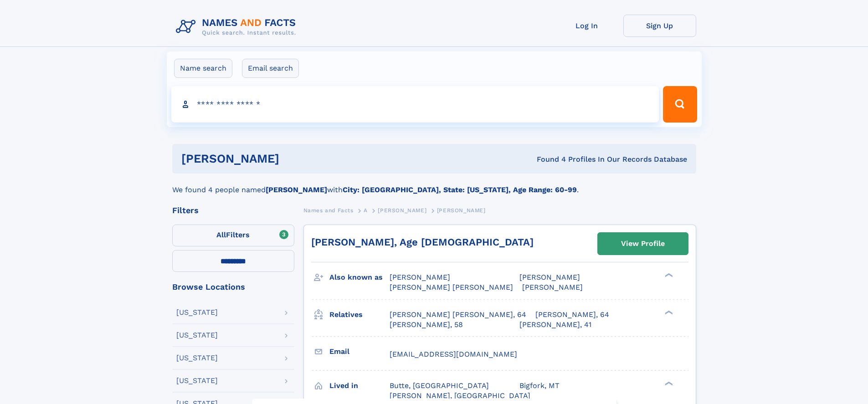 Image resolution: width=868 pixels, height=404 pixels. Describe the element at coordinates (233, 287) in the screenshot. I see `div: Browse Locations` at that location.